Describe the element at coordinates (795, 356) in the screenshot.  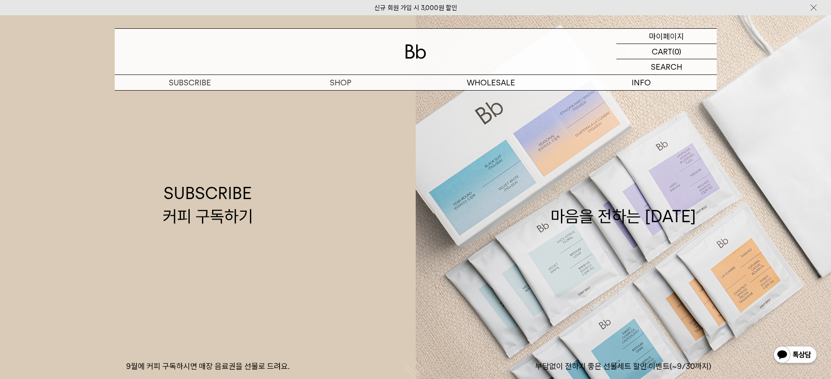
I see `img: 카카오톡 채널 1:1 채팅 버튼` at that location.